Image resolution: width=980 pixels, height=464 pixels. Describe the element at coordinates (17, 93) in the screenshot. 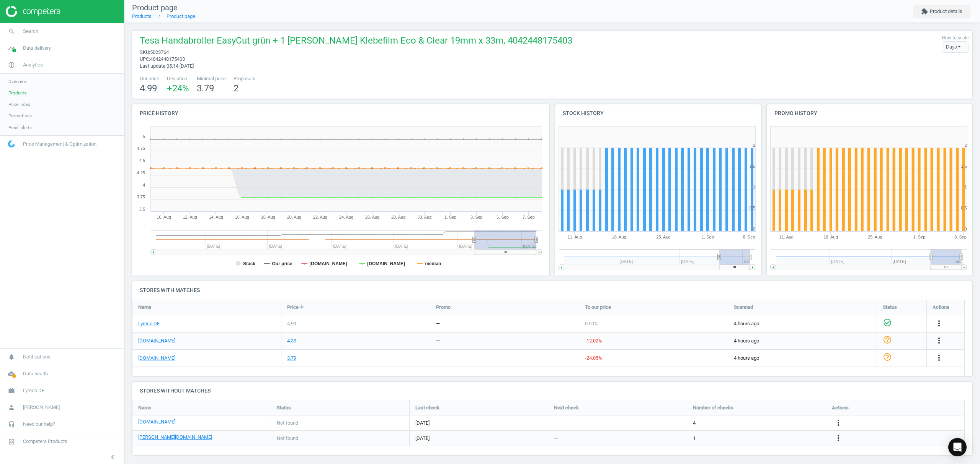

I see `span: Products` at that location.